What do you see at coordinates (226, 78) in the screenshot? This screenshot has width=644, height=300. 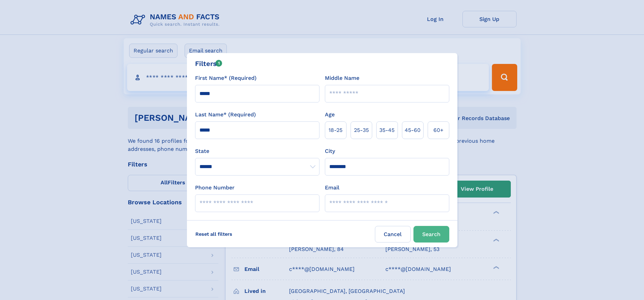 I see `label: First Name* (Required)` at bounding box center [226, 78].